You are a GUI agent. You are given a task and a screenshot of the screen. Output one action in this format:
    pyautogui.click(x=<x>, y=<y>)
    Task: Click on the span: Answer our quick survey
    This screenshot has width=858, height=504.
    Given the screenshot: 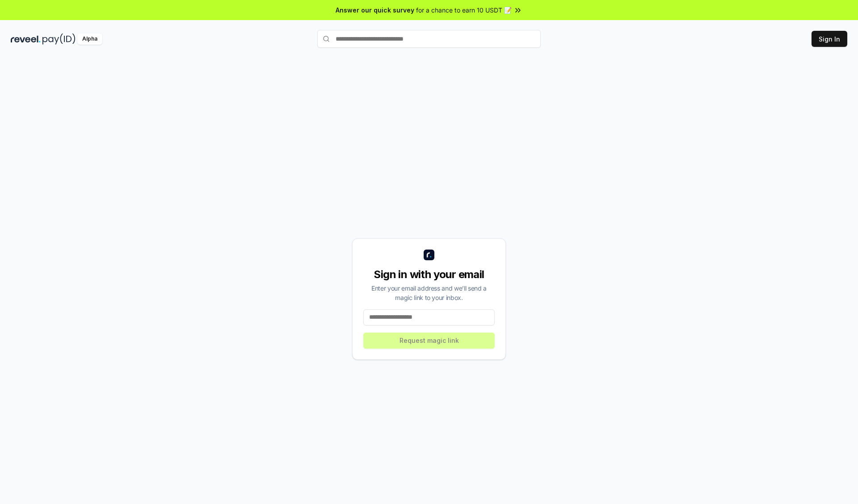 What is the action you would take?
    pyautogui.click(x=375, y=10)
    